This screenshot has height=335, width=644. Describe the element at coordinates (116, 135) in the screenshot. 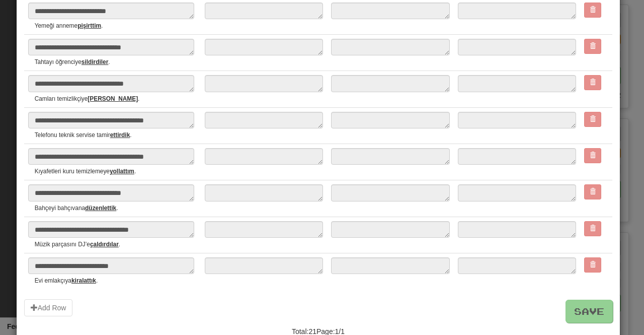

I see `small: Telefonu teknik servise tamir .` at that location.